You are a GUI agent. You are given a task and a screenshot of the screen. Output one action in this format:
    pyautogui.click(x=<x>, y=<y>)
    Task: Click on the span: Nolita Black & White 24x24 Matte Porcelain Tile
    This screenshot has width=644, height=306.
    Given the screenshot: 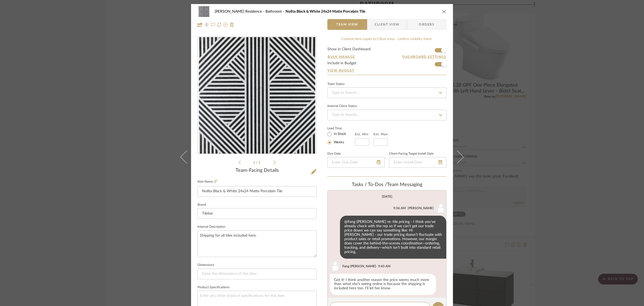 What is the action you would take?
    pyautogui.click(x=325, y=11)
    